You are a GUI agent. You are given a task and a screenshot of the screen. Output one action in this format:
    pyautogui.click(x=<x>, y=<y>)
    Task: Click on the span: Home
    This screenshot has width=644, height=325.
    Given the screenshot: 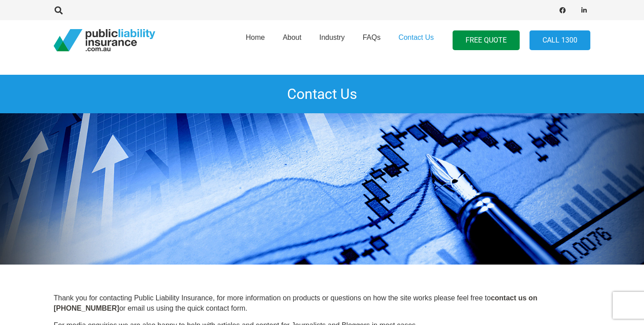 What is the action you would take?
    pyautogui.click(x=255, y=37)
    